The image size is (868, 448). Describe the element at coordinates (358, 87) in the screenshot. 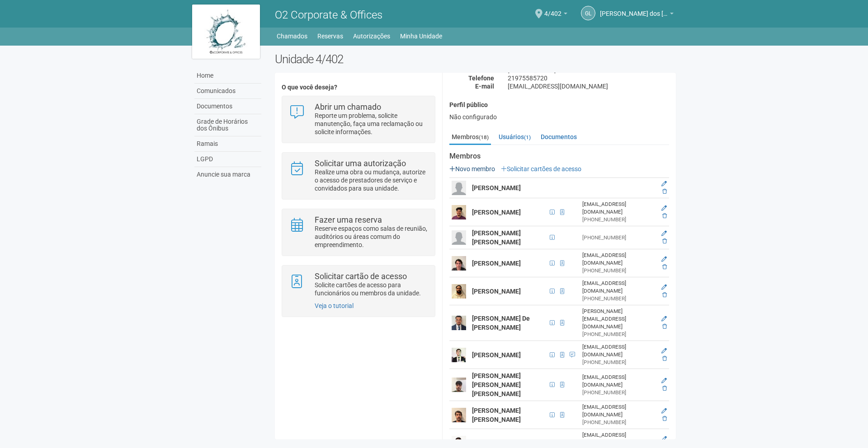

I see `h4: O que você deseja?` at that location.